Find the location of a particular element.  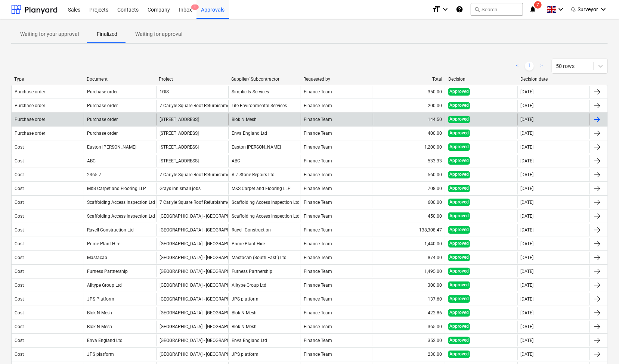

div: Alltype Group Ltd is located at coordinates (264, 285).